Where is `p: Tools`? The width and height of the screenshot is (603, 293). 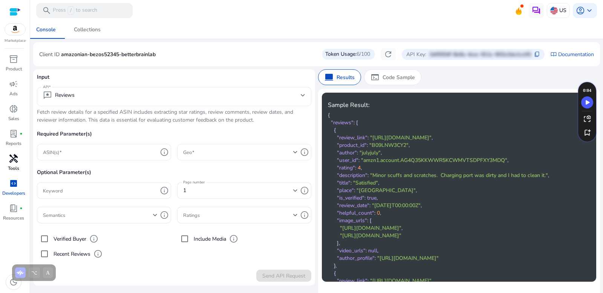
p: Tools is located at coordinates (14, 169).